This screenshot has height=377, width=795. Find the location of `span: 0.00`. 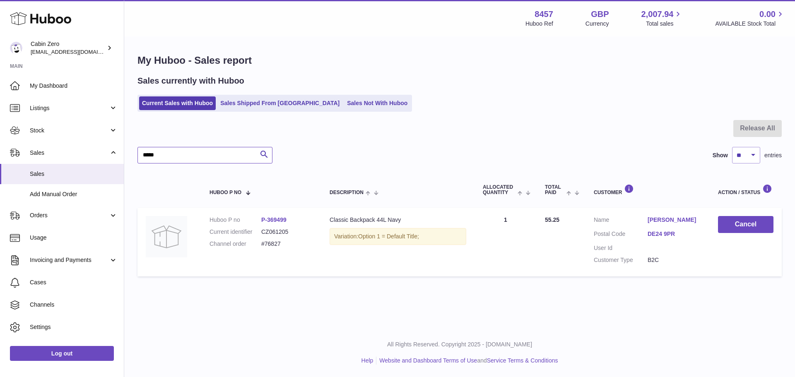

span: 0.00 is located at coordinates (767, 14).